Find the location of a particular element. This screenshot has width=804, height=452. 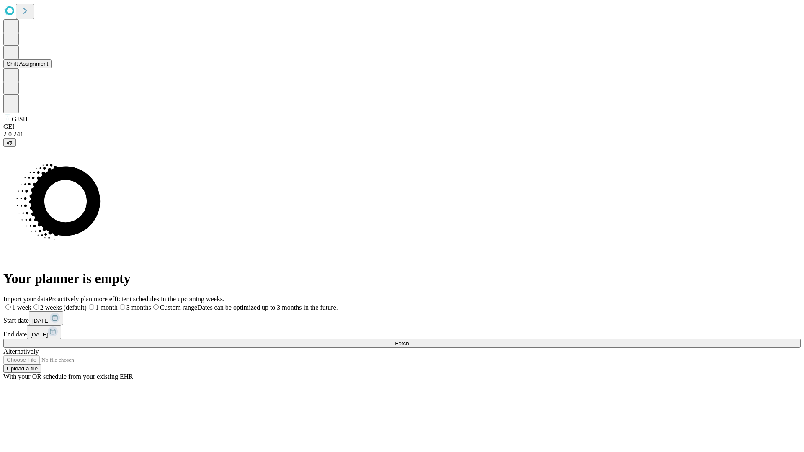

div: 2.0.241 is located at coordinates (402, 134).